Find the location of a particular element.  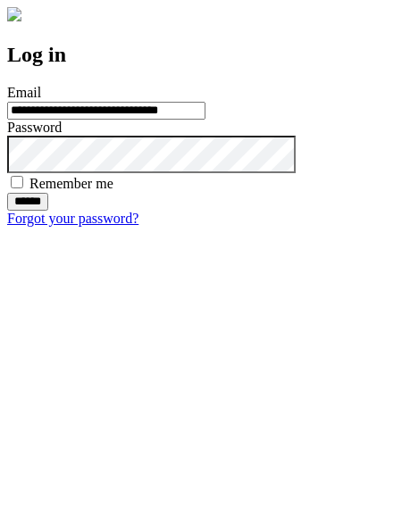

h2: Log in is located at coordinates (201, 55).